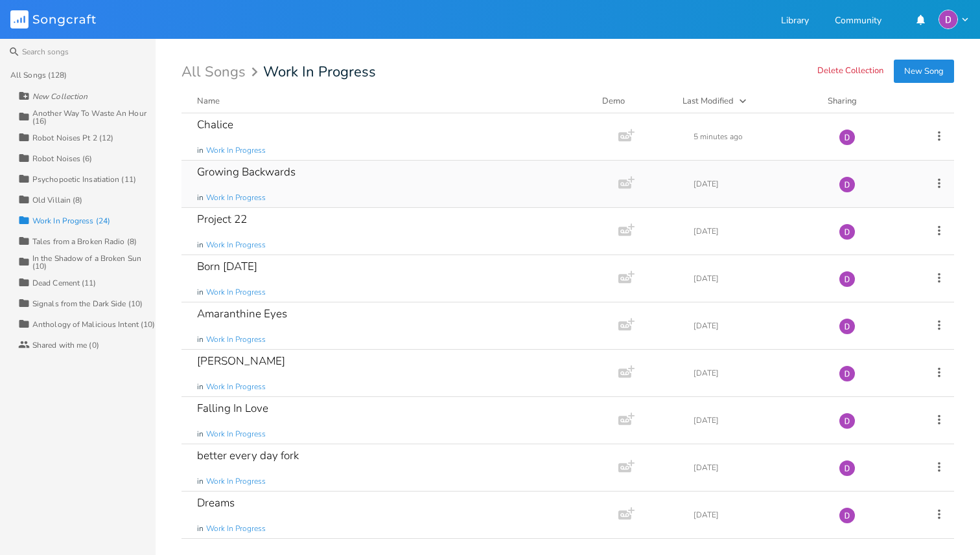 This screenshot has width=980, height=555. I want to click on div: 5 minutes ago, so click(758, 136).